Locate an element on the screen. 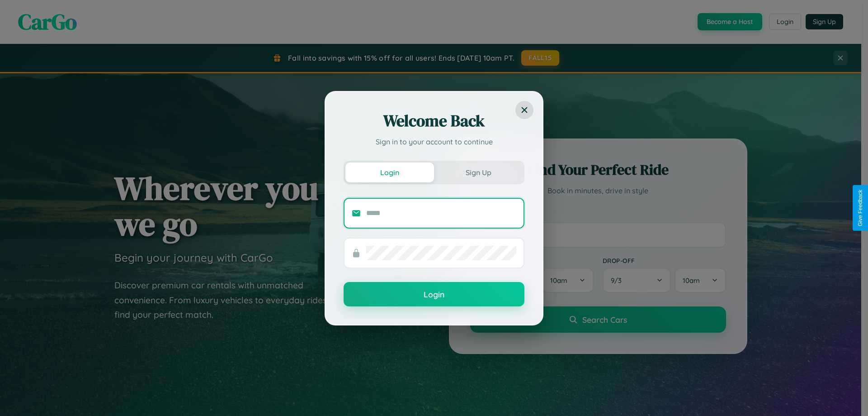 The image size is (868, 416). h2: Welcome Back is located at coordinates (434, 121).